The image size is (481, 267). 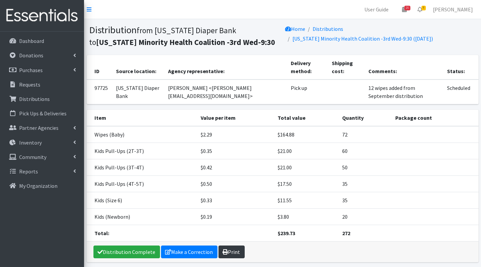 What do you see at coordinates (365, 217) in the screenshot?
I see `td: 20` at bounding box center [365, 217].